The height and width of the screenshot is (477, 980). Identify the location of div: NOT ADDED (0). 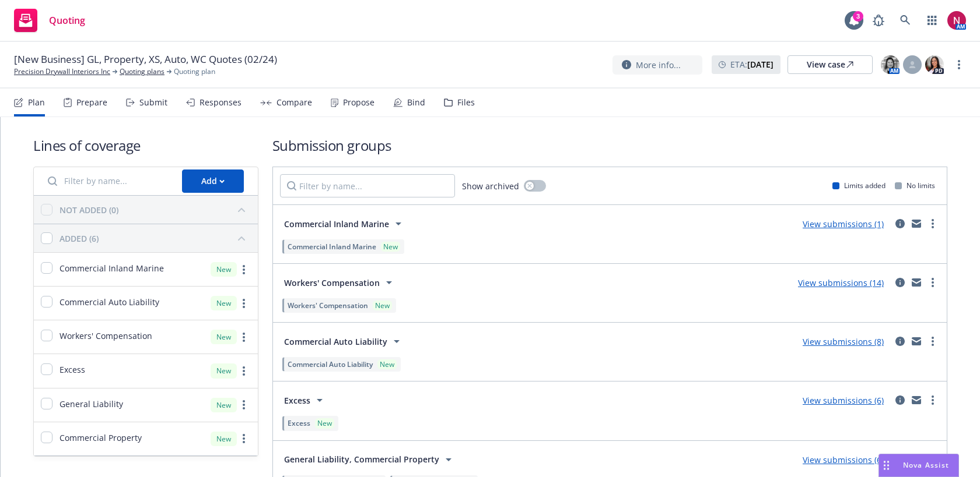
(88, 210).